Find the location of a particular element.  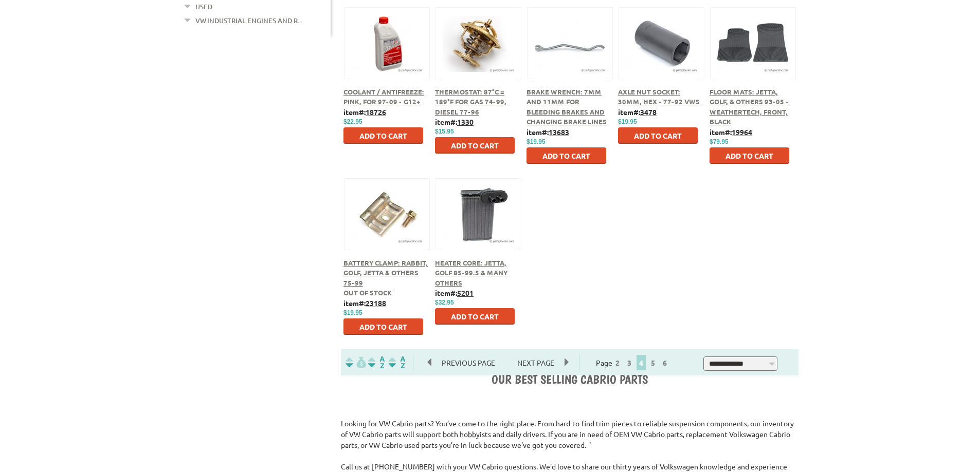

img: Sort by Sales Rank is located at coordinates (397, 362).